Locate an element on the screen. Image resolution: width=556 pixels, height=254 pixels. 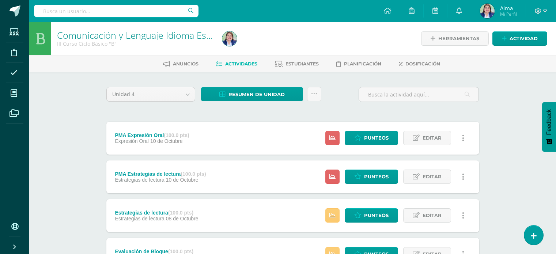
div: III Curso Ciclo Básico 'B' is located at coordinates (135, 43).